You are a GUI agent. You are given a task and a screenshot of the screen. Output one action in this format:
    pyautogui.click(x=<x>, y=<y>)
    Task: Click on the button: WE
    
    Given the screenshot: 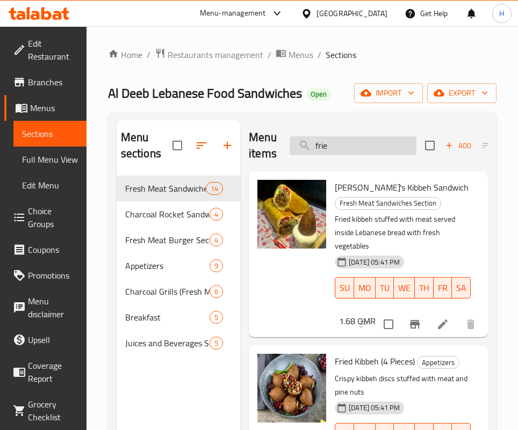 What is the action you would take?
    pyautogui.click(x=404, y=288)
    